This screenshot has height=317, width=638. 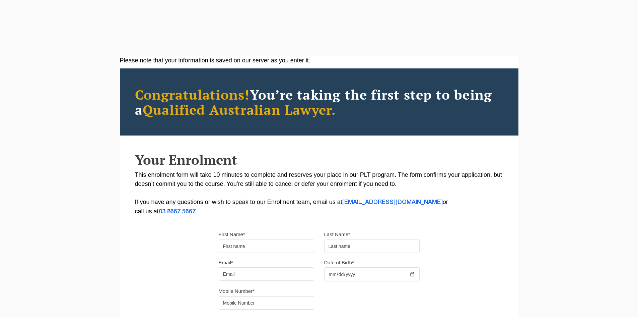 What do you see at coordinates (240, 109) in the screenshot?
I see `span: Qualified Australian Lawyer.` at bounding box center [240, 109].